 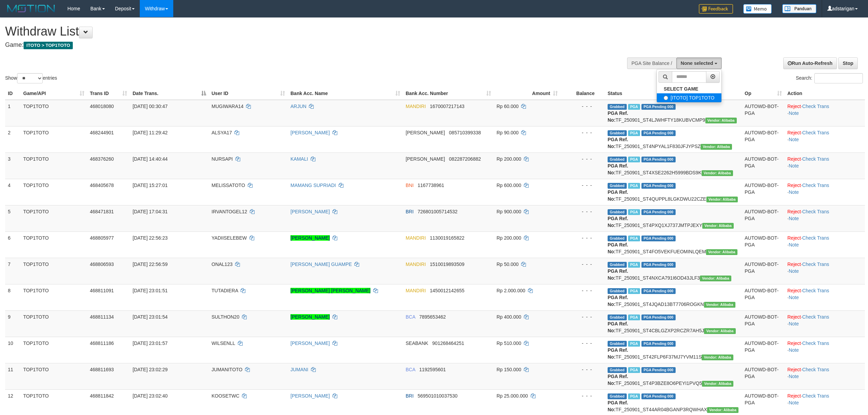 What do you see at coordinates (634, 185) in the screenshot?
I see `span: Marked by adsdarwis` at bounding box center [634, 185].